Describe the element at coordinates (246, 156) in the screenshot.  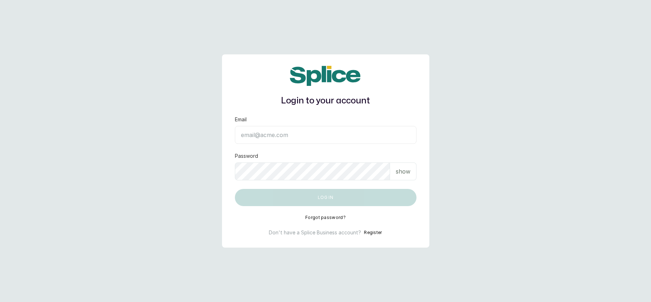
I see `label: Password` at that location.